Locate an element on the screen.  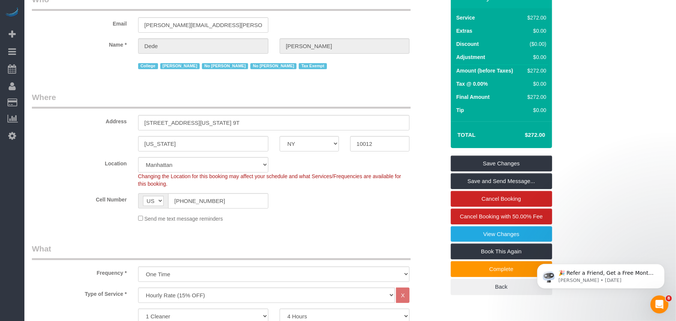
label: Service is located at coordinates (466, 18).